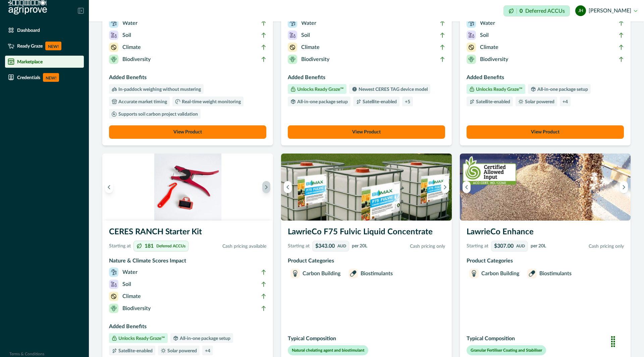 Image resolution: width=644 pixels, height=357 pixels. What do you see at coordinates (366, 233) in the screenshot?
I see `h3: LawrieCo F75 Fulvic Liquid Concentrate` at bounding box center [366, 233].